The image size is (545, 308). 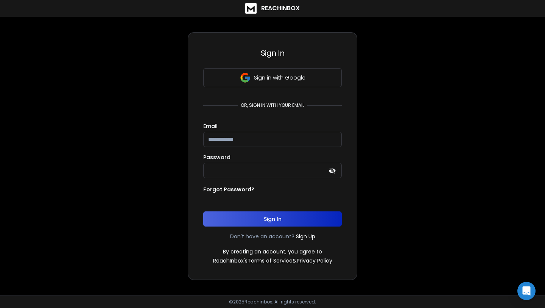 What do you see at coordinates (270, 261) in the screenshot?
I see `a: Terms of Service` at bounding box center [270, 261].